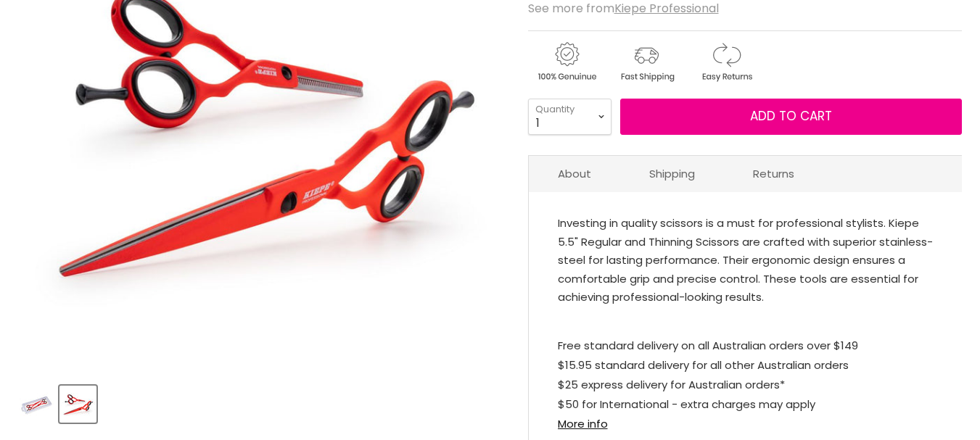 This screenshot has height=440, width=980. I want to click on p: Free standard delivery on all Australian orders over $149 $15.95 standard delivery for all other ..., so click(745, 386).